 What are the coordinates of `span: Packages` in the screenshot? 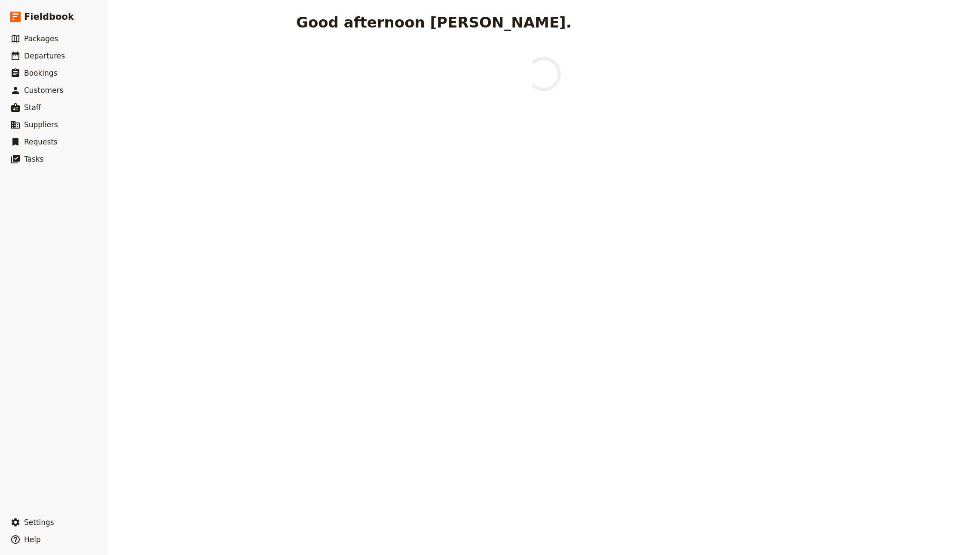 It's located at (41, 38).